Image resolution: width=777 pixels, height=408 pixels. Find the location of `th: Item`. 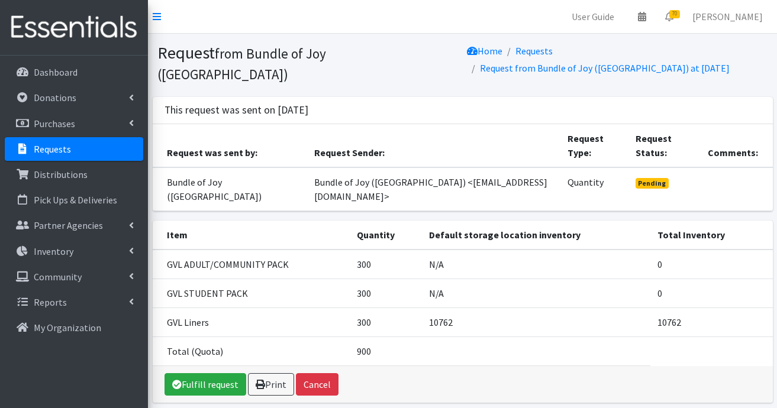

th: Item is located at coordinates (251, 235).